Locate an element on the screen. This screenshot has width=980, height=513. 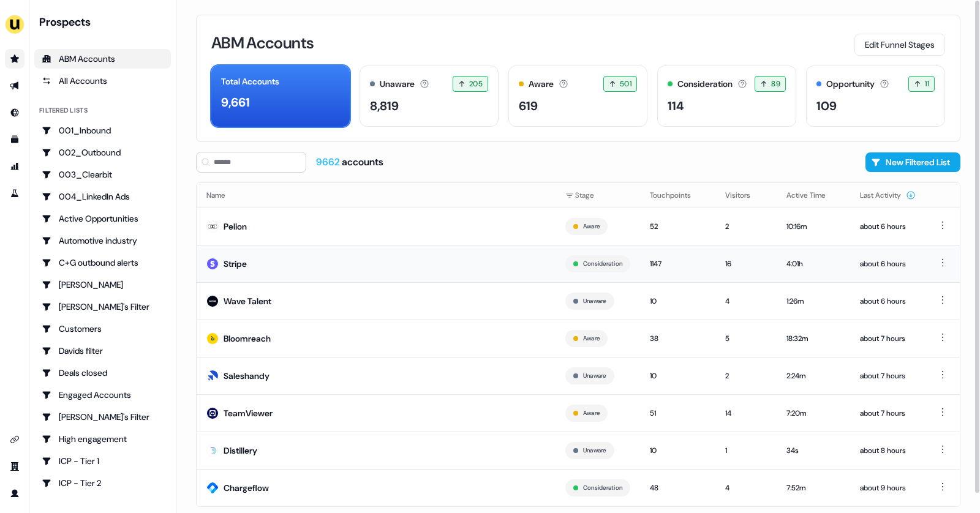
button: Active Time is located at coordinates (814, 195).